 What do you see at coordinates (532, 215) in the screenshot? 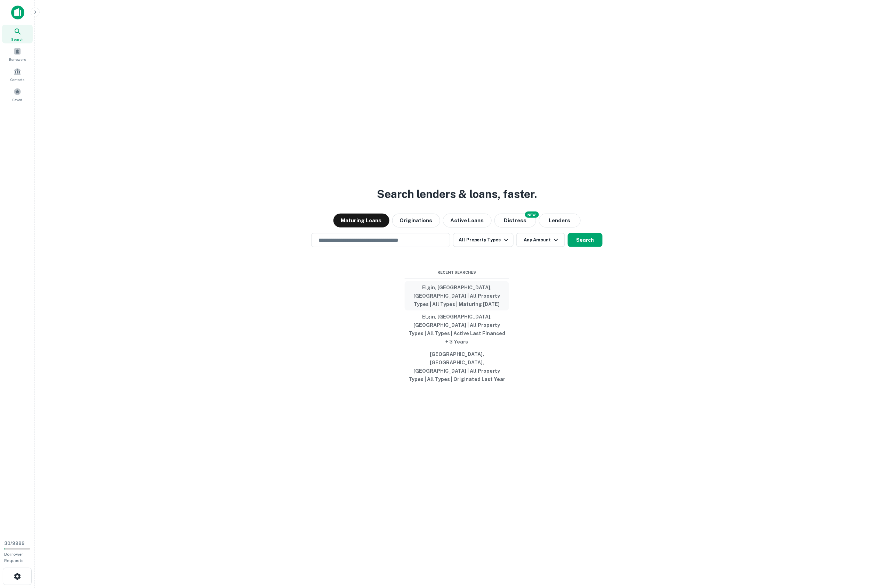
I see `div: NEW` at bounding box center [532, 215].